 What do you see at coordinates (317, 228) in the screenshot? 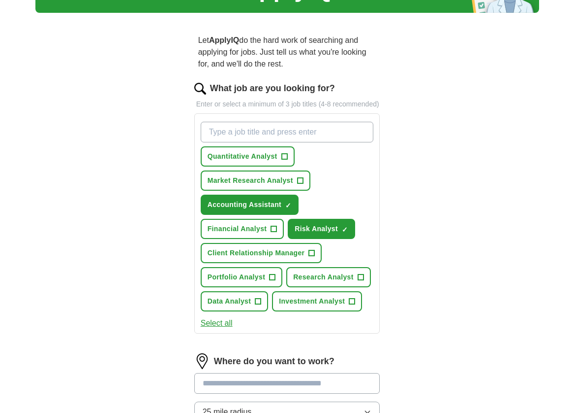
I see `span: Risk Analyst` at bounding box center [317, 228].